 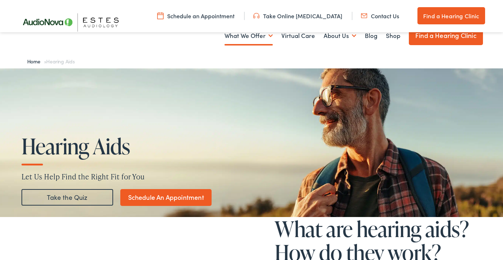 I want to click on a: What We Offer, so click(x=249, y=36).